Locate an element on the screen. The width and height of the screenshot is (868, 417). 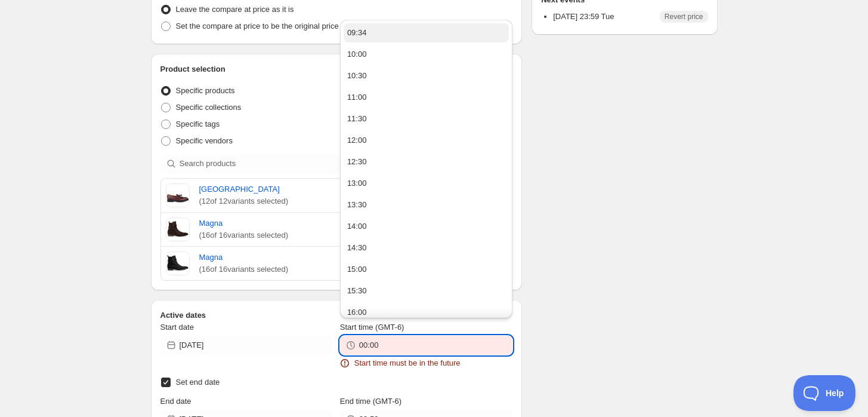
span: ( 12 of 12 variants selected) is located at coordinates (318, 202).